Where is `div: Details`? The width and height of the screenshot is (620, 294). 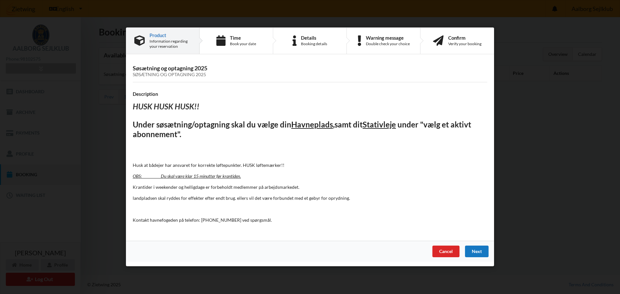
div: Details is located at coordinates (314, 38).